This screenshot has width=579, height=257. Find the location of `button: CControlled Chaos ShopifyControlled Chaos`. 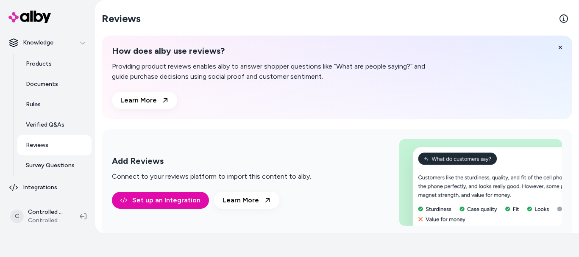

button: CControlled Chaos ShopifyControlled Chaos is located at coordinates (39, 217).